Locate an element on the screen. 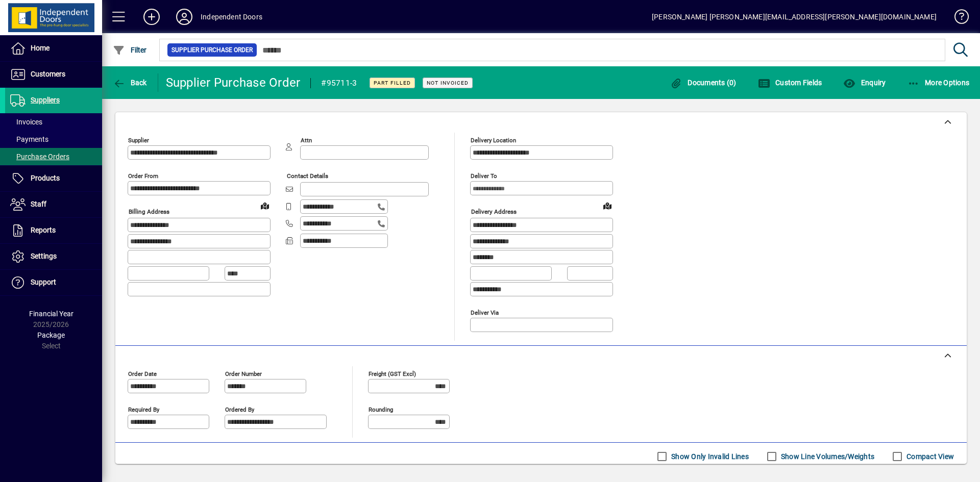 The height and width of the screenshot is (482, 980). label: Show Only Invalid Lines is located at coordinates (709, 457).